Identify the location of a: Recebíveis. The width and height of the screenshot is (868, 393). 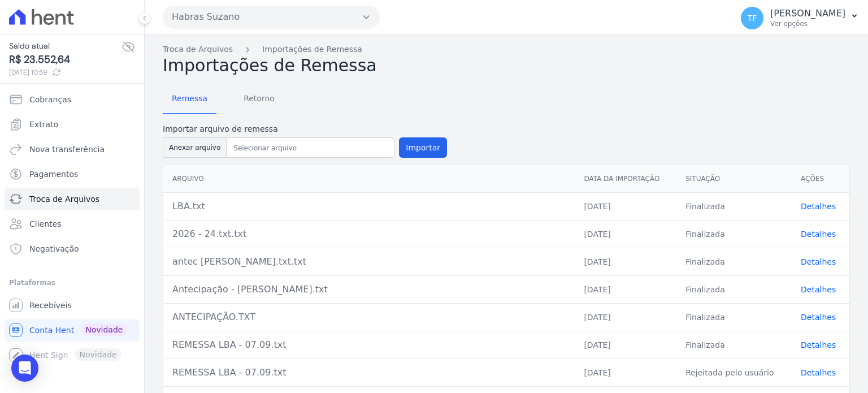
(72, 306).